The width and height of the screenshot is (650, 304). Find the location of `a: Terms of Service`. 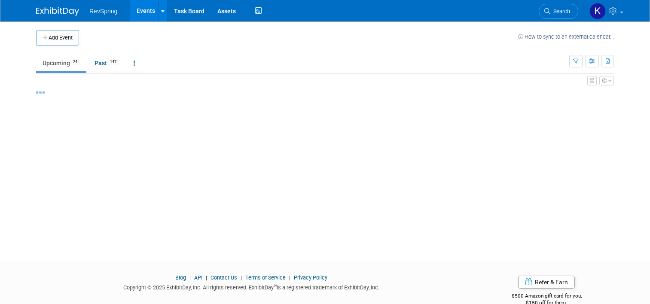

a: Terms of Service is located at coordinates (266, 278).